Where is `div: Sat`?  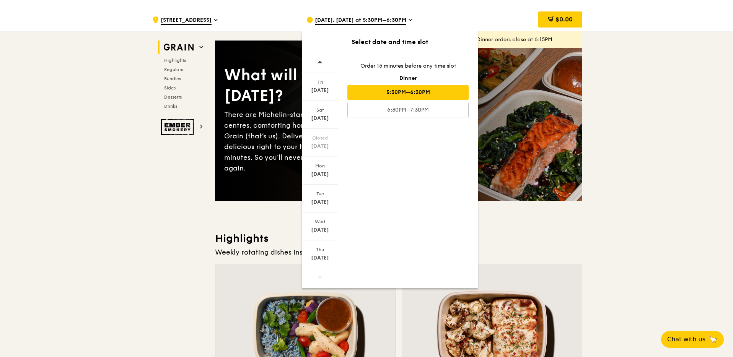
div: Sat is located at coordinates (320, 110).